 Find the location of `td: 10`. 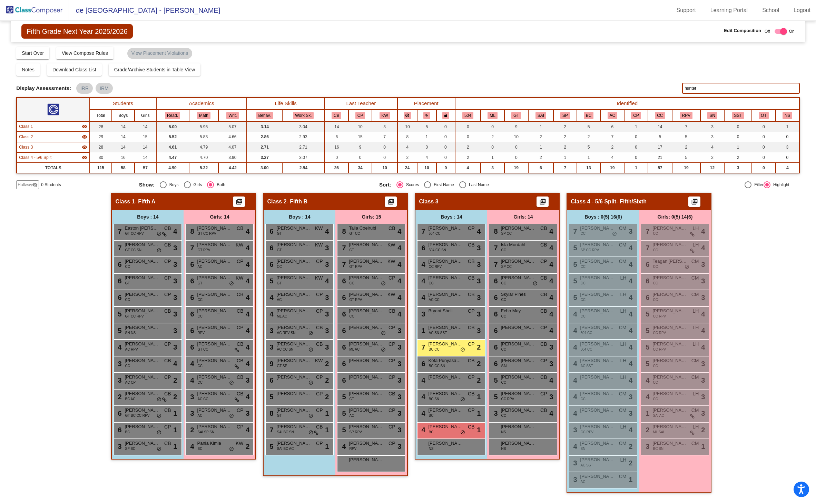

td: 10 is located at coordinates (384, 168).